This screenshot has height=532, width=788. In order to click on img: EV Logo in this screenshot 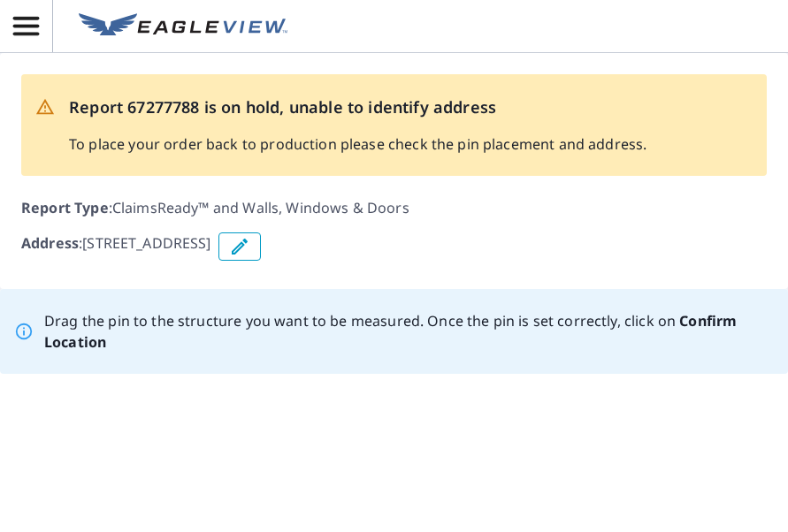, I will do `click(183, 26)`.